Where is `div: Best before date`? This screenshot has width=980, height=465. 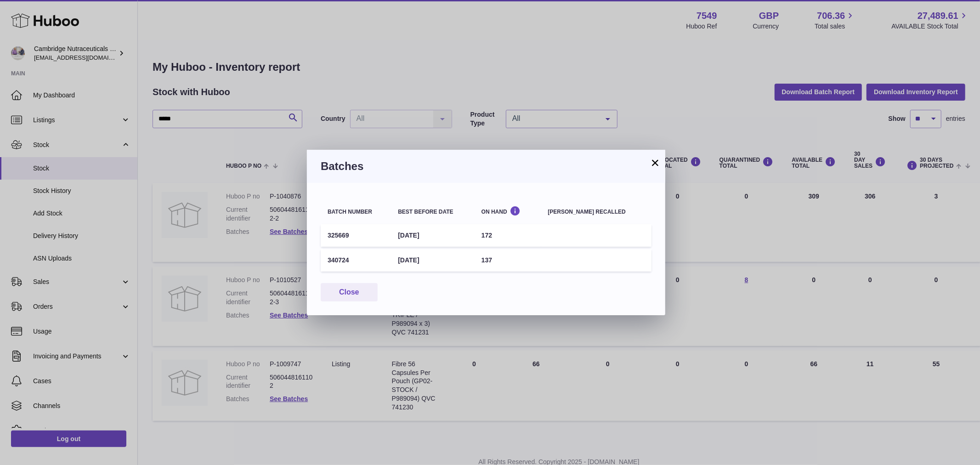
div: Best before date is located at coordinates (432, 212).